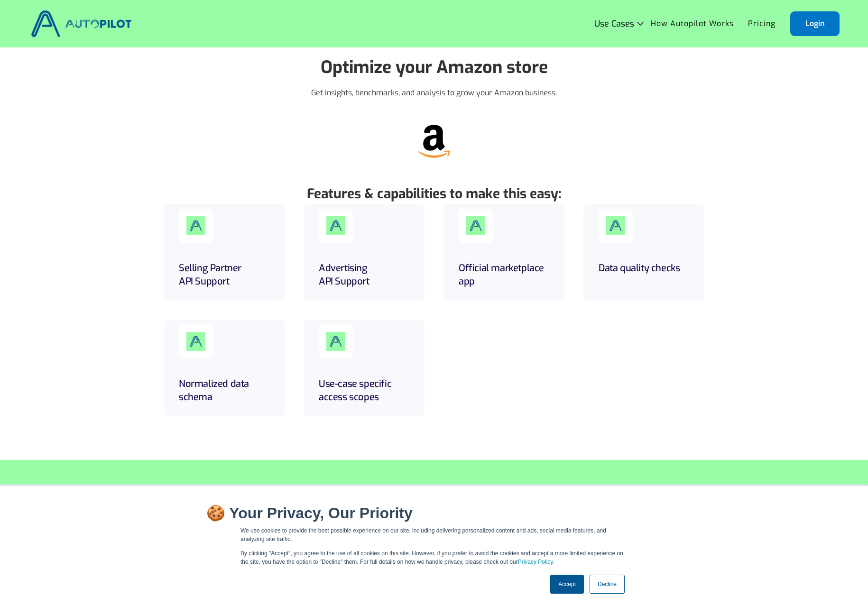  Describe the element at coordinates (815, 24) in the screenshot. I see `a: Login` at that location.